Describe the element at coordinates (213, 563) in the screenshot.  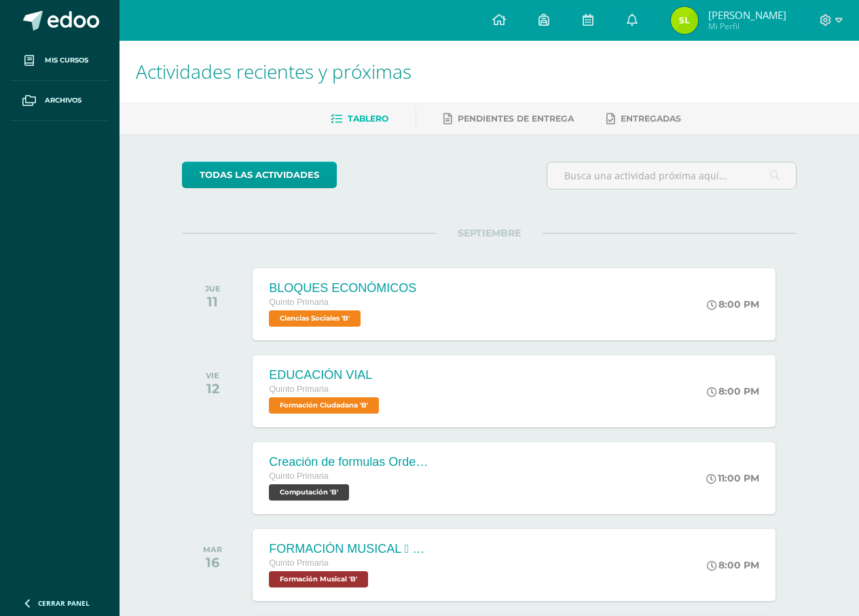
I see `div: 16` at that location.